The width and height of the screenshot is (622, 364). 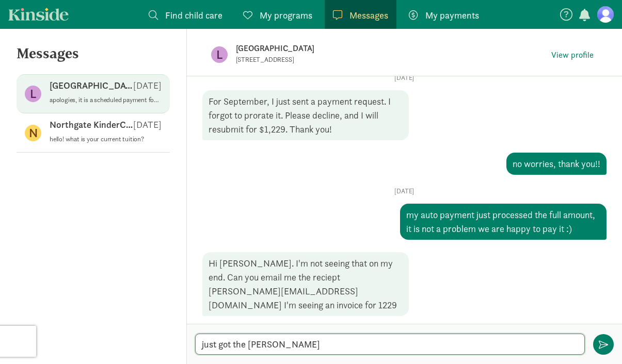 I want to click on p: hello! what is your current tuition?, so click(x=105, y=140).